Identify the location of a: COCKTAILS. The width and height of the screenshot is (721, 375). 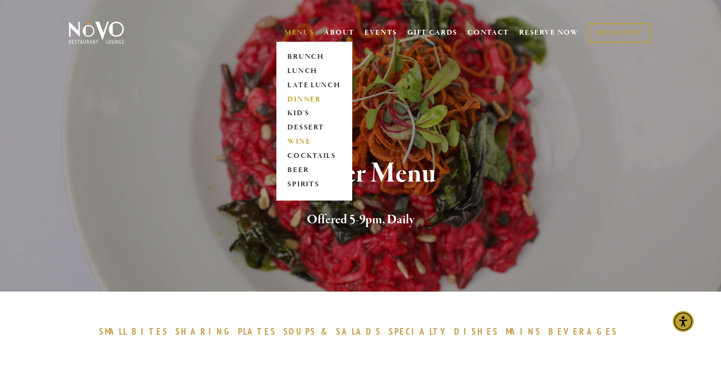
(314, 156).